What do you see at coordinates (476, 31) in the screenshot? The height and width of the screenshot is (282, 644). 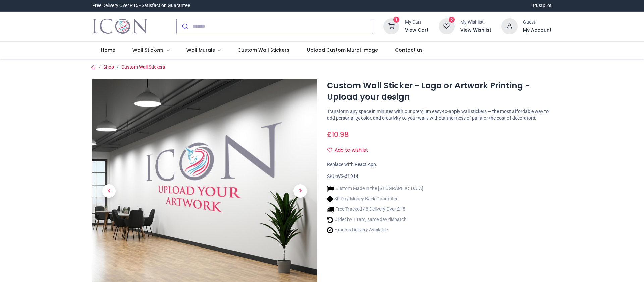 I see `h6: View Wishlist` at bounding box center [476, 31].